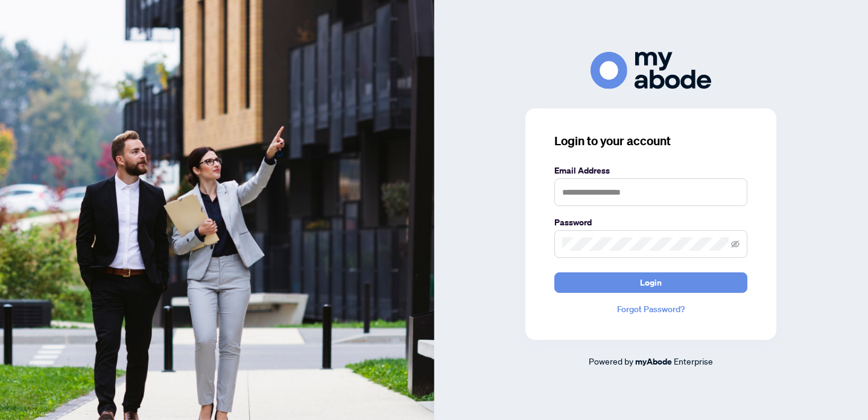 The image size is (868, 420). What do you see at coordinates (735, 244) in the screenshot?
I see `span: eye-invisible` at bounding box center [735, 244].